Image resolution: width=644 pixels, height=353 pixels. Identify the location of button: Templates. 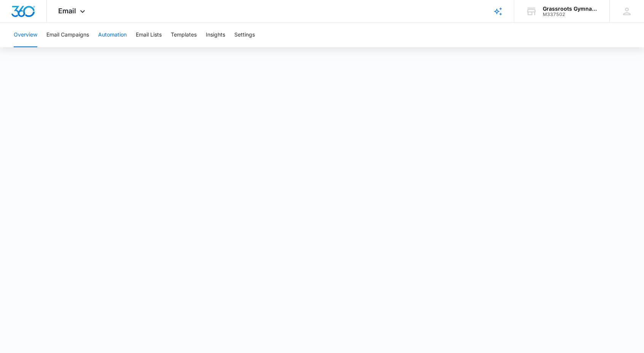
(183, 35).